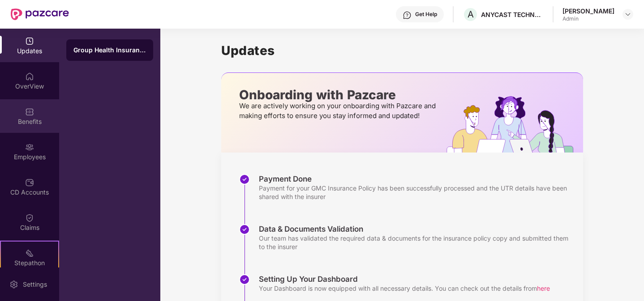 The width and height of the screenshot is (644, 301). I want to click on div: Get Help, so click(426, 15).